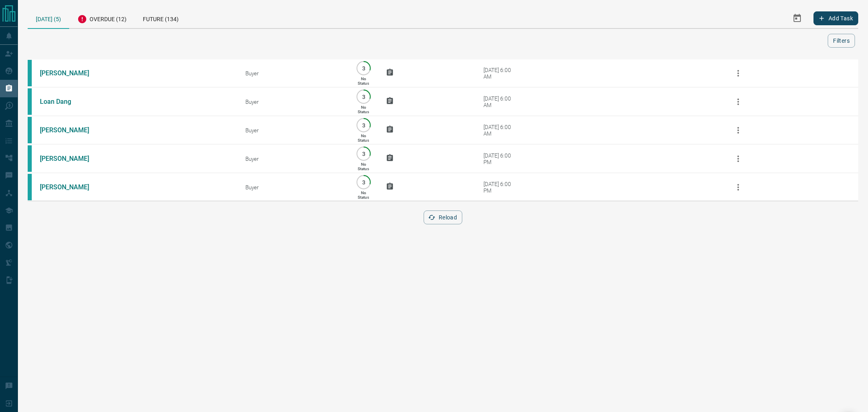 This screenshot has width=868, height=412. I want to click on button: Reload, so click(443, 217).